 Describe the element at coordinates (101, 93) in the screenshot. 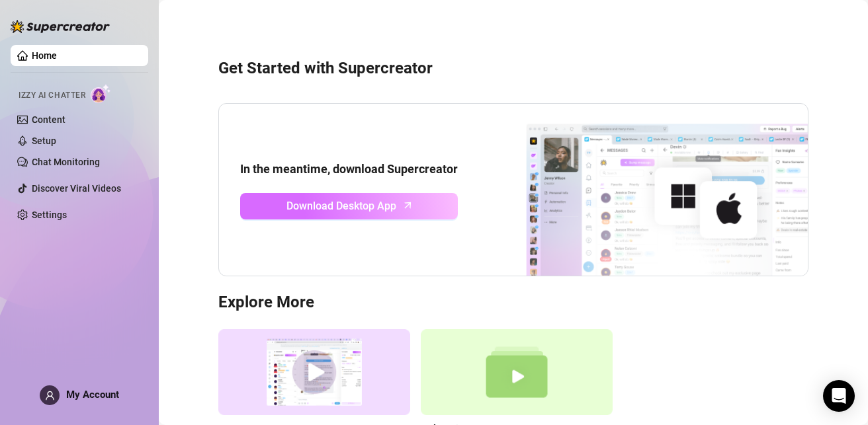

I see `img: AI Chatter` at that location.